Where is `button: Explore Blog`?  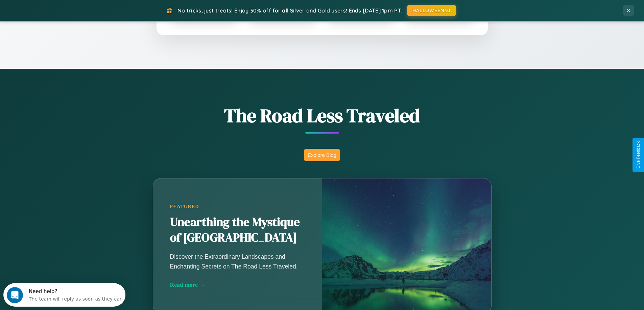
button: Explore Blog is located at coordinates (322, 155).